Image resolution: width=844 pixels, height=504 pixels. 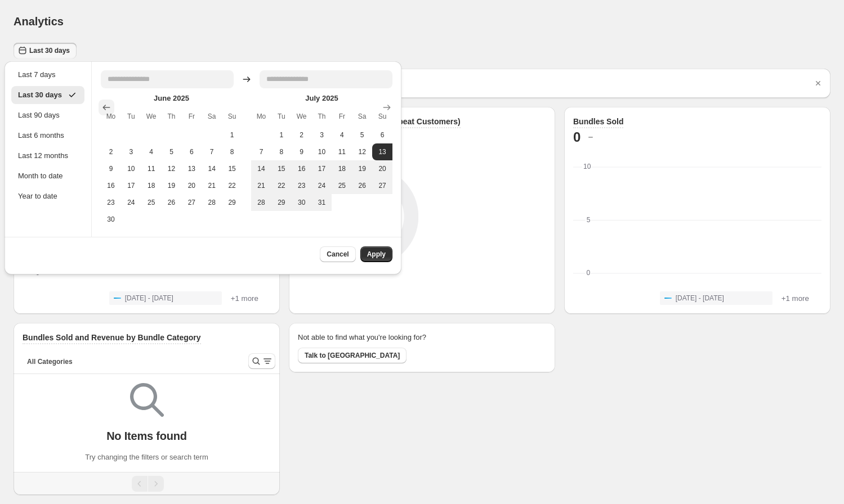 What do you see at coordinates (322, 203) in the screenshot?
I see `button: Wednesday July 31 2025` at bounding box center [322, 203].